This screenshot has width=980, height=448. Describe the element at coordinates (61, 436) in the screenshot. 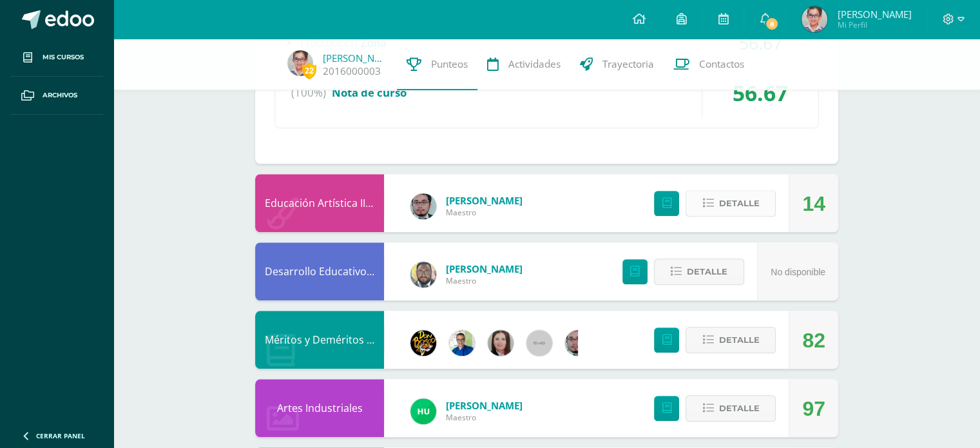

I see `span: Cerrar panel` at that location.